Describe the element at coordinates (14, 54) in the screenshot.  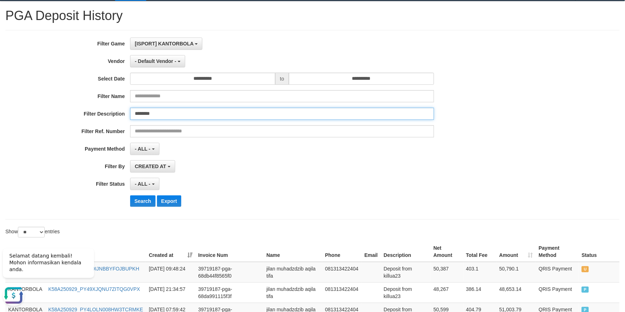
I see `button: Open LiveChat chat widget` at that location.